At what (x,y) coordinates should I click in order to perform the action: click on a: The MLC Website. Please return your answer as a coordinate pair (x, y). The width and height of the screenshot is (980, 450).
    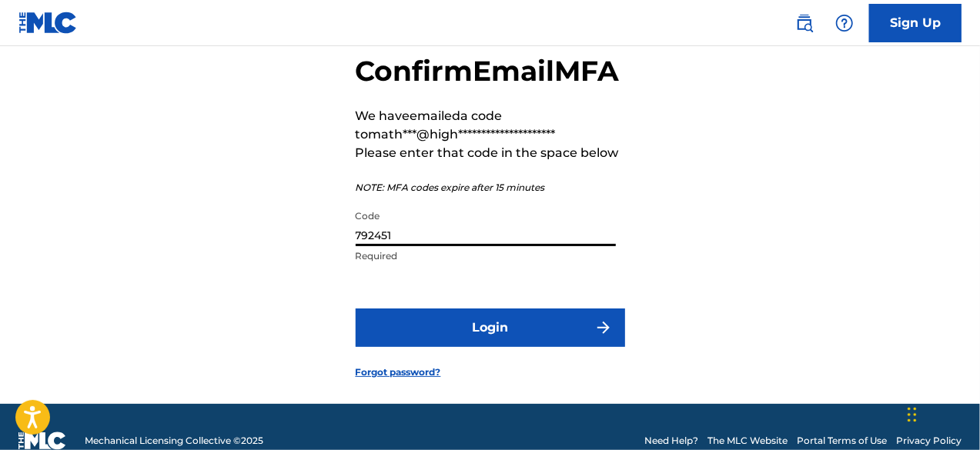
    Looking at the image, I should click on (748, 440).